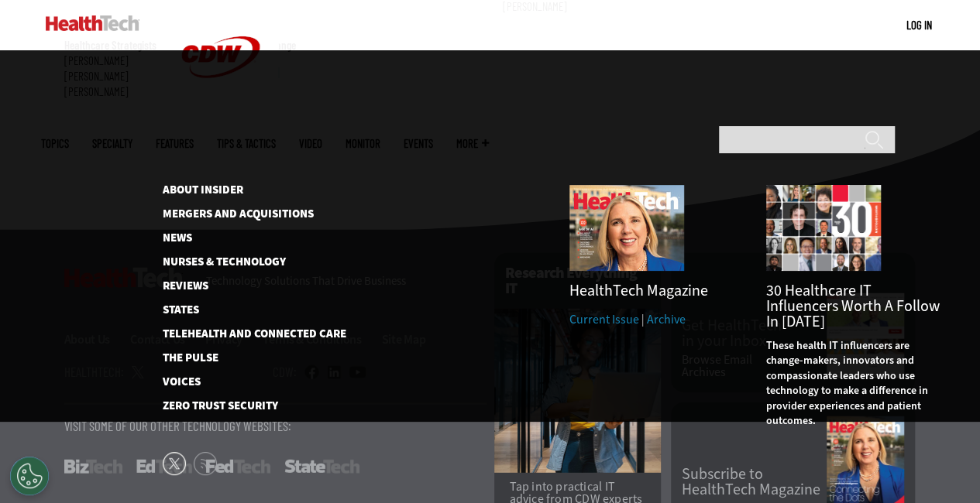 The image size is (980, 503). I want to click on div: Cookies Settings, so click(29, 476).